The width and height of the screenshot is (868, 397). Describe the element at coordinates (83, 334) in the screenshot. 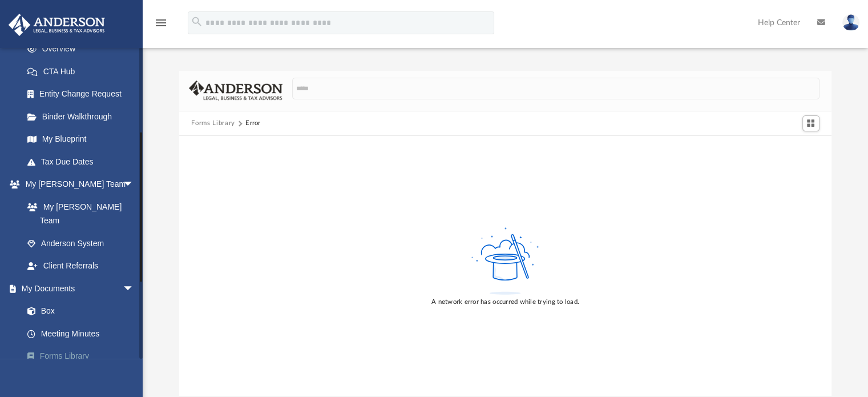

I see `a: Meeting Minutes` at that location.